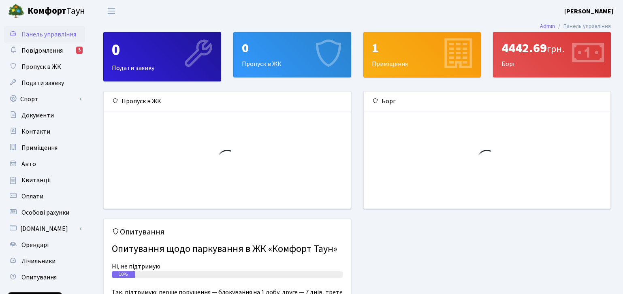 This screenshot has width=623, height=294. I want to click on a: Орендарі, so click(45, 245).